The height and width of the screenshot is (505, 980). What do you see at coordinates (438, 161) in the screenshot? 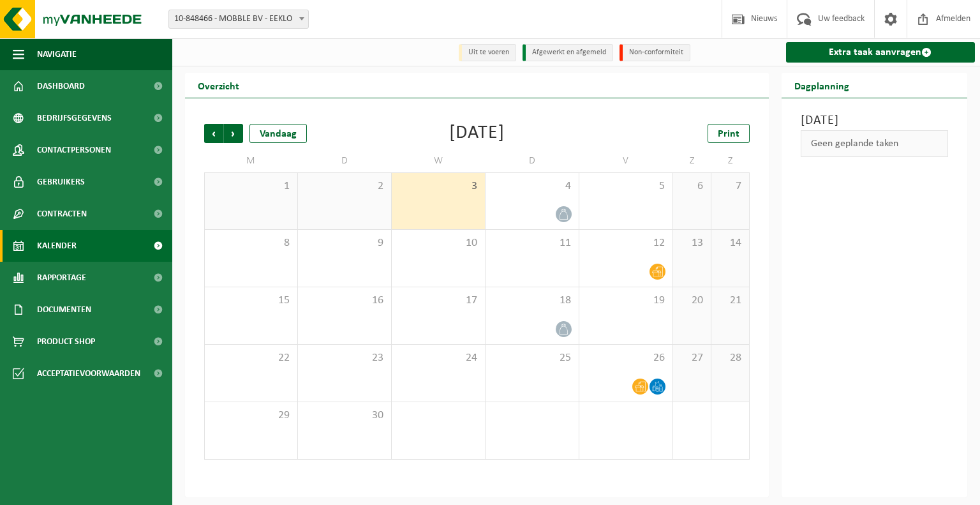
I see `td: W` at bounding box center [438, 161].